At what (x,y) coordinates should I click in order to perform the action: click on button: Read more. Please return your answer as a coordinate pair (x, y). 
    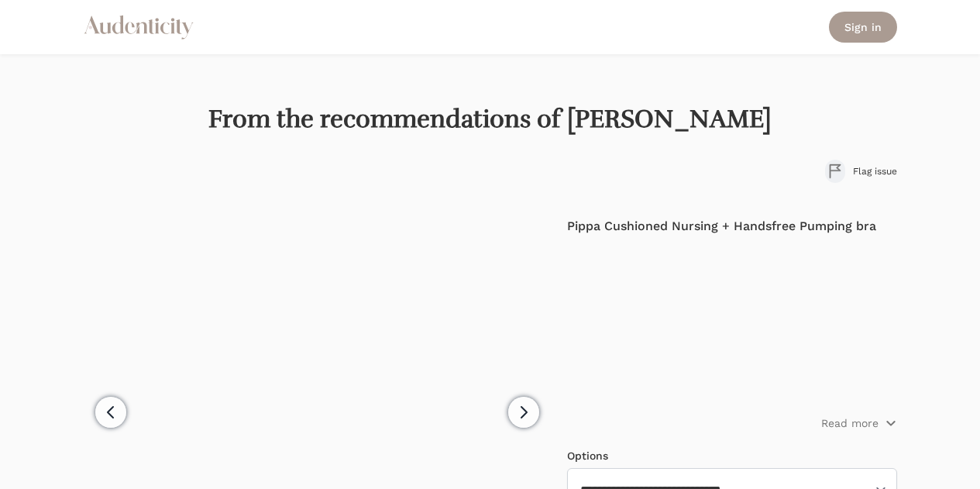
    Looking at the image, I should click on (859, 423).